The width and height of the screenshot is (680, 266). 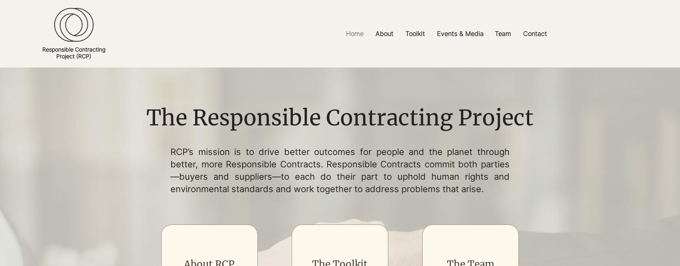 I want to click on a: Responsible ContractingProject (RCP), so click(x=74, y=53).